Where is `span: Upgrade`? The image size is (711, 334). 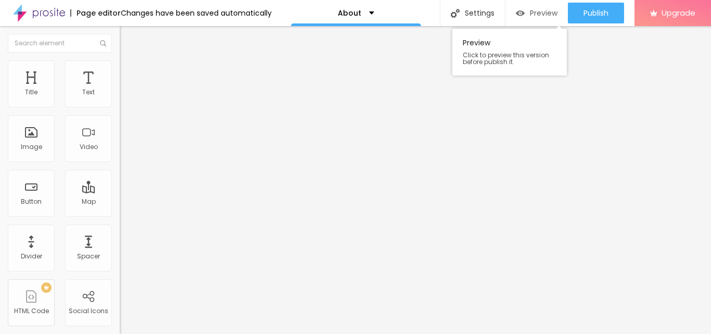 span: Upgrade is located at coordinates (679, 13).